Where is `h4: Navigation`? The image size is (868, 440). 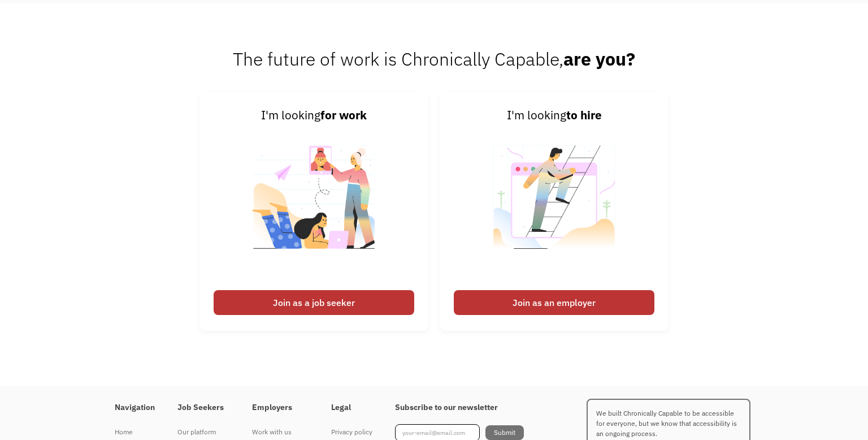 h4: Navigation is located at coordinates (135, 407).